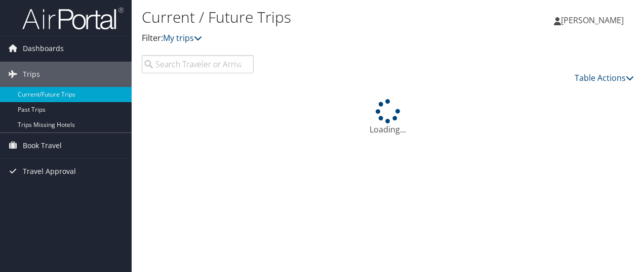 This screenshot has height=272, width=644. Describe the element at coordinates (49, 172) in the screenshot. I see `span: Travel Approval` at that location.